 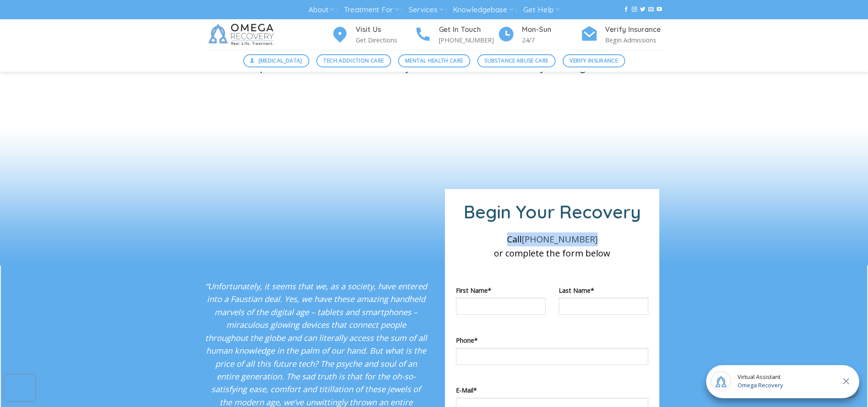 What do you see at coordinates (552, 390) in the screenshot?
I see `label: E-Mail*` at bounding box center [552, 390].